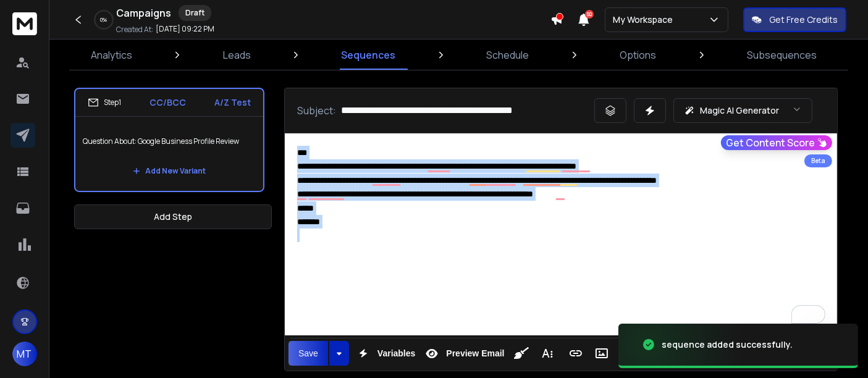 The image size is (868, 378). I want to click on p: Magic AI Generator, so click(739, 110).